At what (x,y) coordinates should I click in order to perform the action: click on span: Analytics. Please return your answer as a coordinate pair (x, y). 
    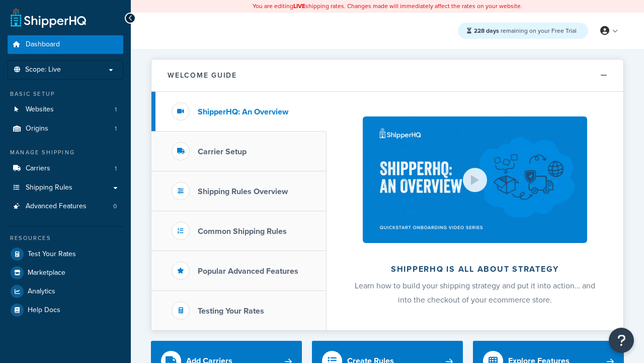
    Looking at the image, I should click on (41, 291).